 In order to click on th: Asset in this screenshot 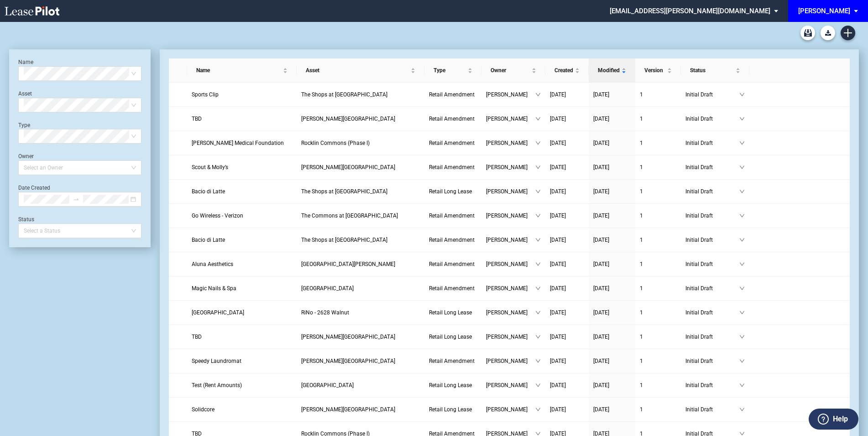, I will do `click(361, 71)`.